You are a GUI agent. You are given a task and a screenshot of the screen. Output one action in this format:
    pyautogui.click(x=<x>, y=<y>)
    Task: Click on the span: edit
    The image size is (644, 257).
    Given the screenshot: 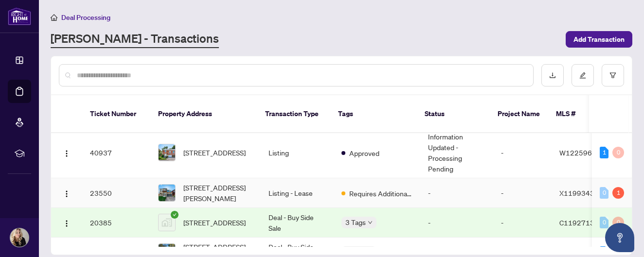 What is the action you would take?
    pyautogui.click(x=583, y=75)
    